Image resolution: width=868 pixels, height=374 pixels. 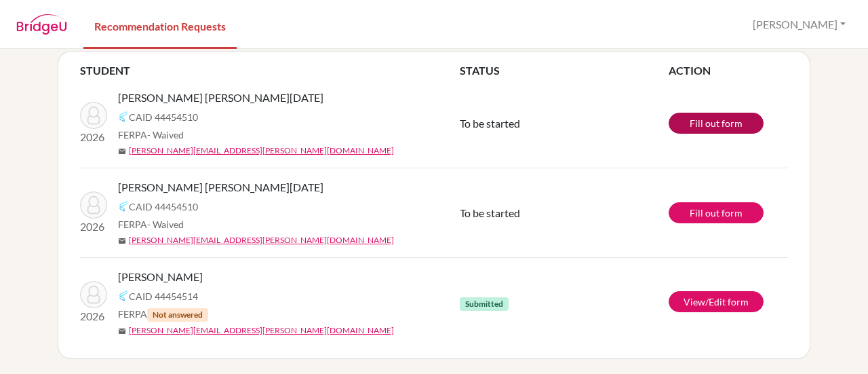 I want to click on span: Submitted, so click(x=484, y=304).